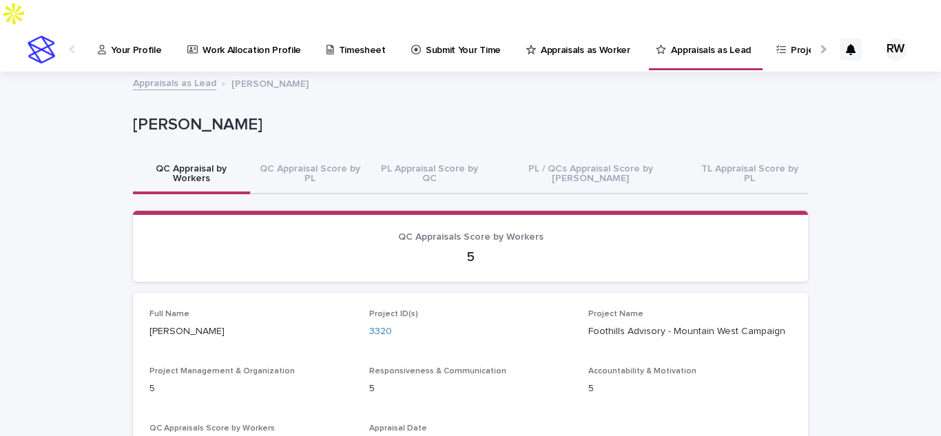 Image resolution: width=941 pixels, height=436 pixels. What do you see at coordinates (380, 331) in the screenshot?
I see `a: 3320` at bounding box center [380, 331].